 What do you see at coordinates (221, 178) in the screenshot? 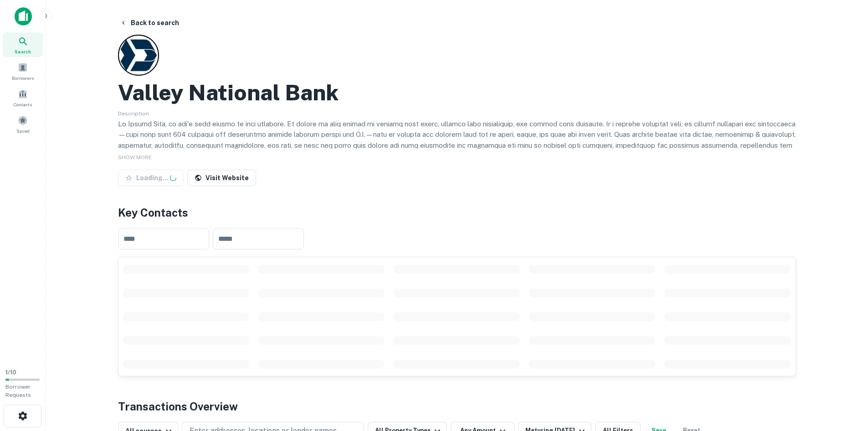
I see `a: Visit Website` at bounding box center [221, 178].